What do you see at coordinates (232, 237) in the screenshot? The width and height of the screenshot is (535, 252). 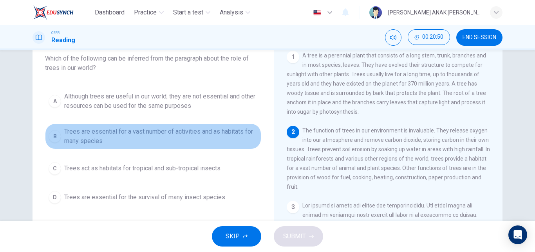 I see `span: SKIP` at bounding box center [232, 237].